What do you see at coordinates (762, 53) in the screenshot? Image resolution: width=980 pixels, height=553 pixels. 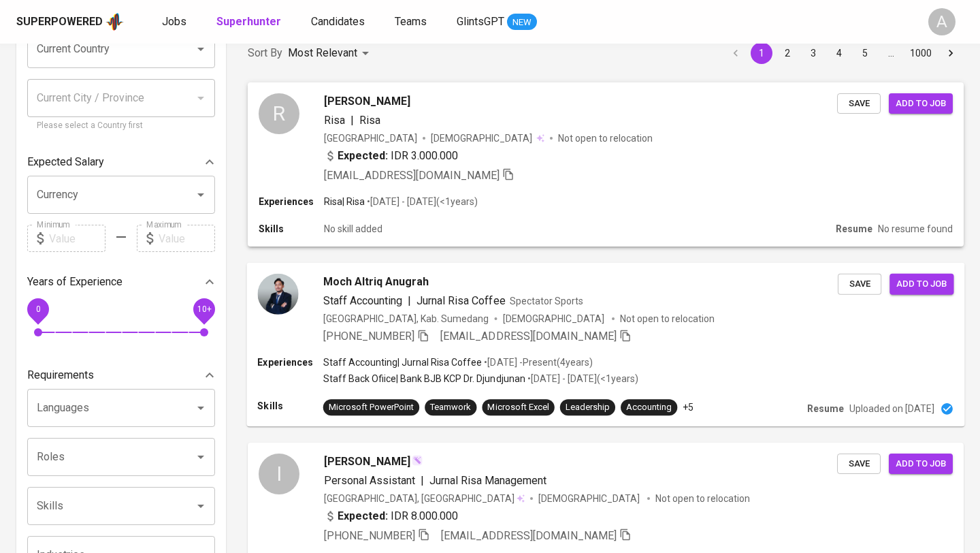 I see `button: page 1` at bounding box center [762, 53].